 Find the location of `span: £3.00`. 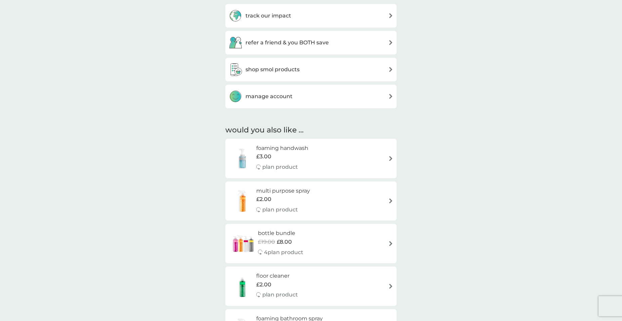

span: £3.00 is located at coordinates (264, 157).